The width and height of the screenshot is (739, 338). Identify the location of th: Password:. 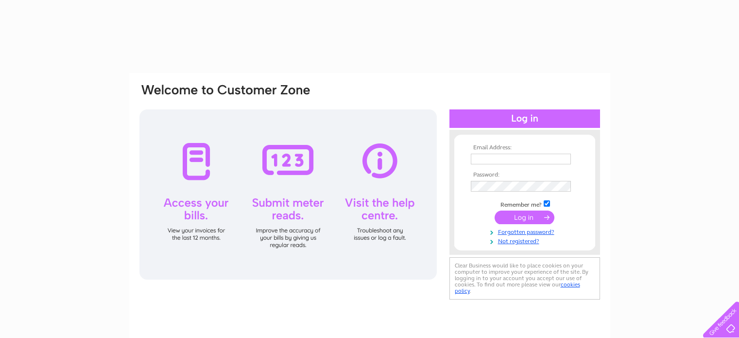
(525, 175).